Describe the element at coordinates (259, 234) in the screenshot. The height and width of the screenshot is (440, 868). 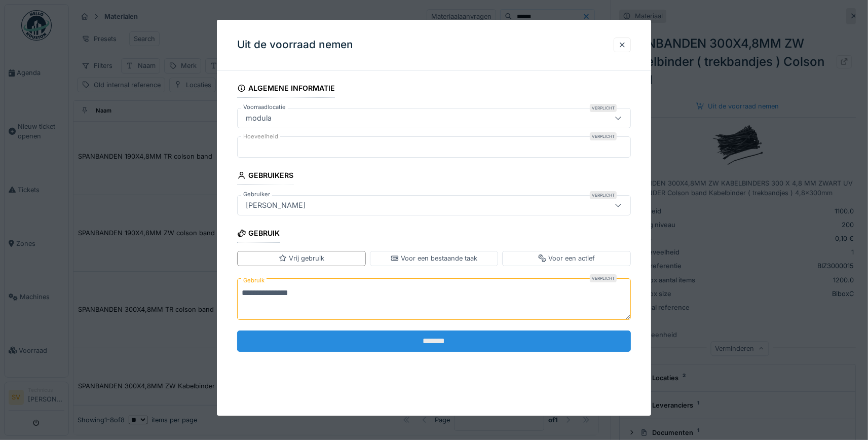
I see `div: Gebruik` at that location.